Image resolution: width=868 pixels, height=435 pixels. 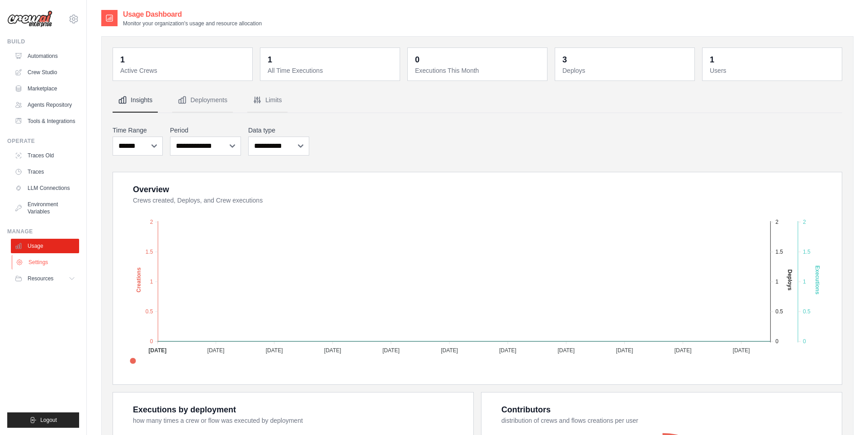 I want to click on a: Traces Old, so click(x=45, y=156).